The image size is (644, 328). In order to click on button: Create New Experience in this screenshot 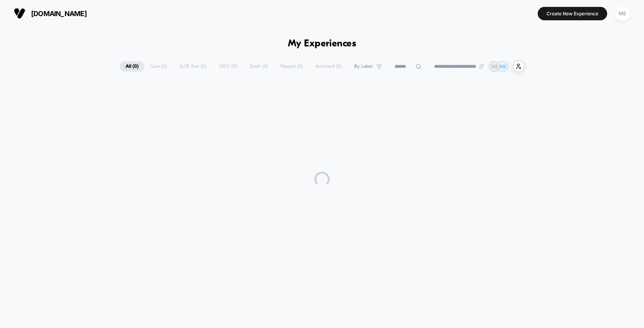, I will do `click(572, 13)`.